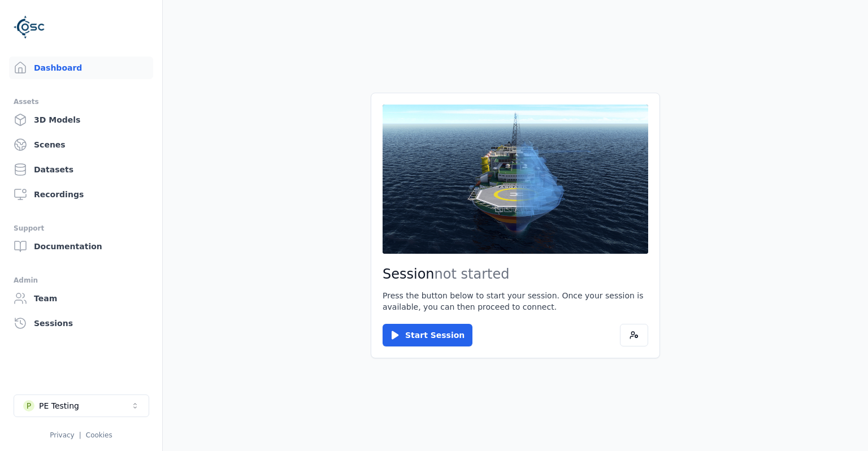 Image resolution: width=868 pixels, height=451 pixels. What do you see at coordinates (29, 27) in the screenshot?
I see `img: Logo` at bounding box center [29, 27].